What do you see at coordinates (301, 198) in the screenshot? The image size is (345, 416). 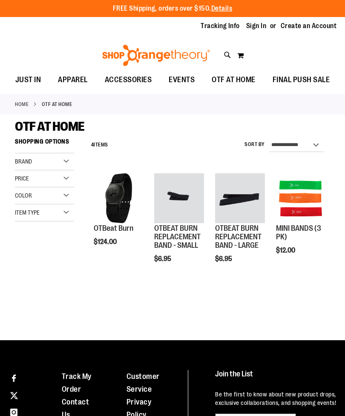 I see `img: MINI BANDS (3 PK)` at bounding box center [301, 198].